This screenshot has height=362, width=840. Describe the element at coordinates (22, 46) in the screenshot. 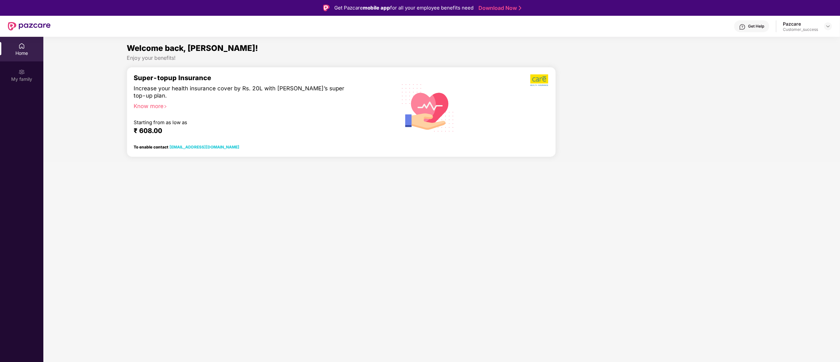

I see `img: svg+xml;base64,PHN2ZyBpZD0iSG9tZSIgeG1sbnM9Imh0dHA6Ly93d3cudzMub3JnLzIwMDAvc3ZnIiB3aWR0aD0iMjAiIG...` at that location.